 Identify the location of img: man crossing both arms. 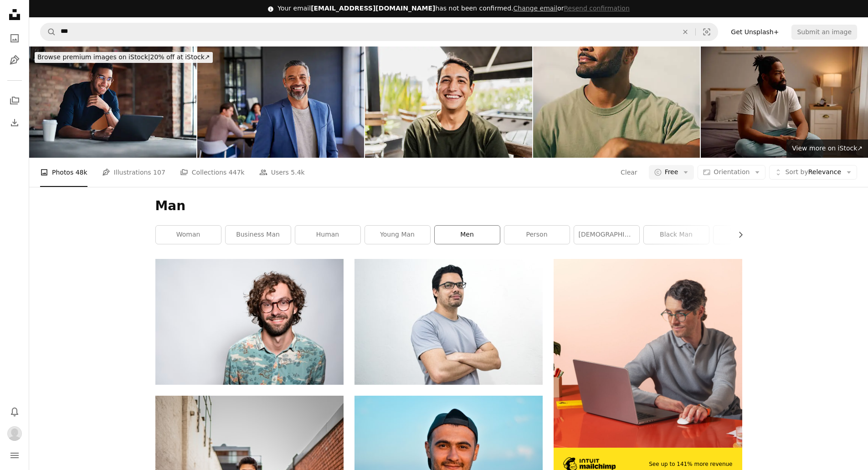
(449, 321).